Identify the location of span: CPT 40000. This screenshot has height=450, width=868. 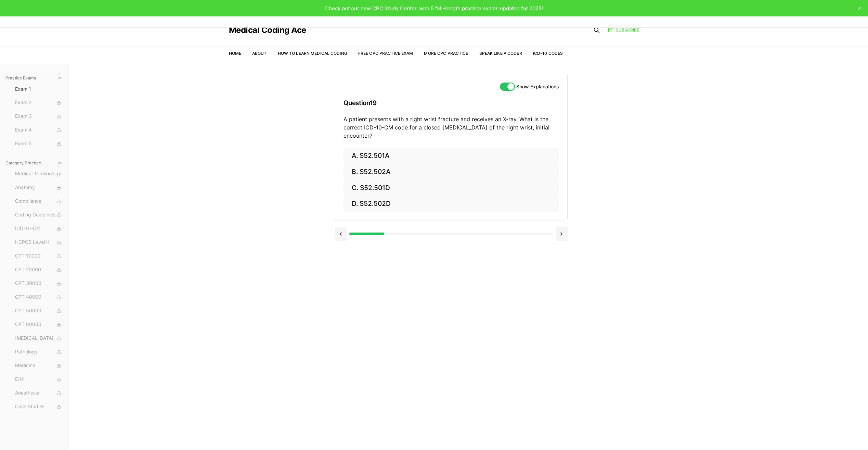
(39, 297).